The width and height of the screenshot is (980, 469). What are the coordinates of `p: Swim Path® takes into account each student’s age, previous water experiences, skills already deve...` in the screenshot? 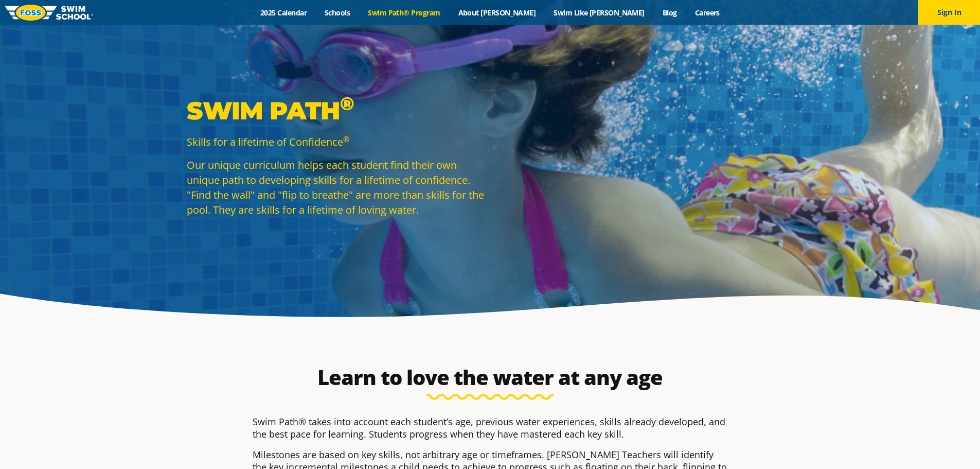 It's located at (490, 428).